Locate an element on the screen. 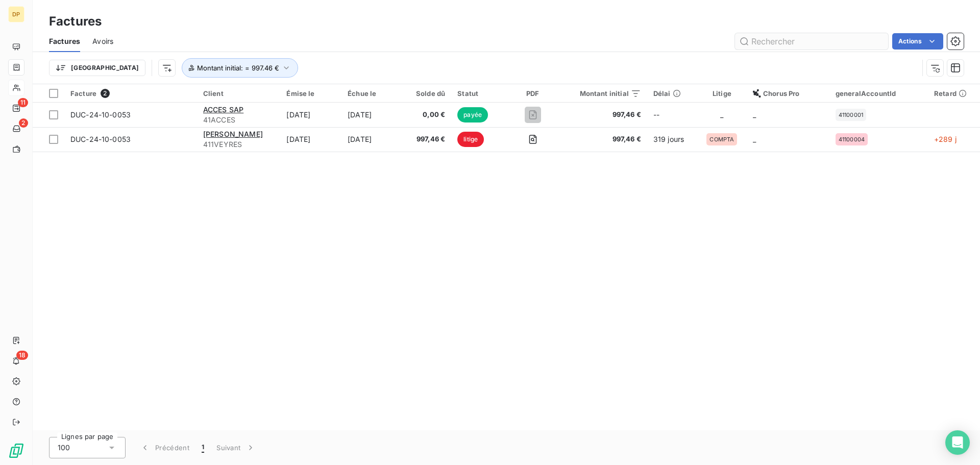 This screenshot has width=980, height=465. div: Statut is located at coordinates (477, 94).